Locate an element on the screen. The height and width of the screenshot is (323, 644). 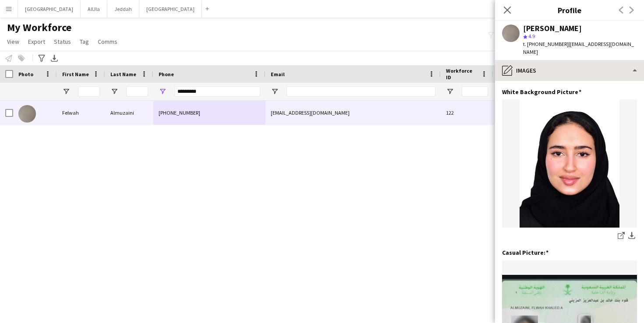
a: Tag is located at coordinates (84, 42).